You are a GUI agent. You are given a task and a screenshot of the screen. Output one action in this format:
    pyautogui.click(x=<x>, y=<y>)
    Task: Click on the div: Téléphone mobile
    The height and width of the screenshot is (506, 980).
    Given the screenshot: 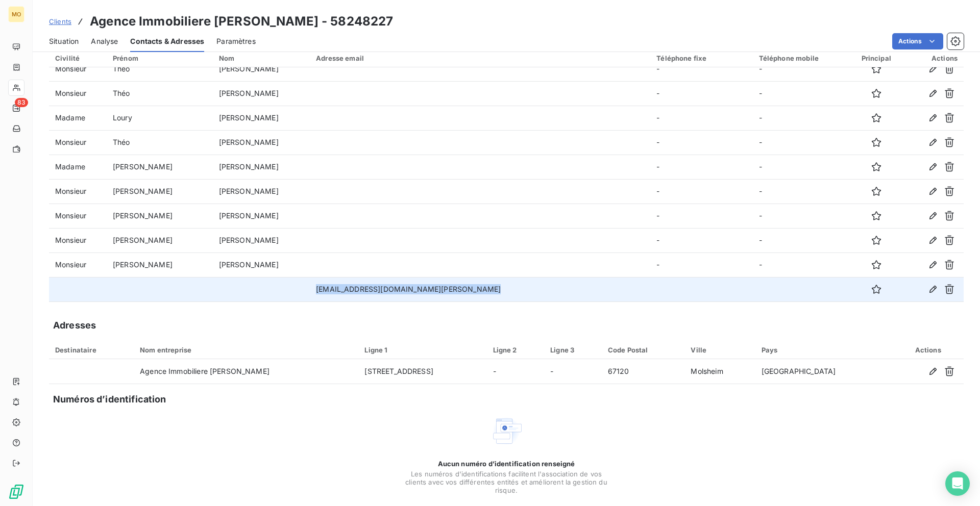 What is the action you would take?
    pyautogui.click(x=801, y=58)
    